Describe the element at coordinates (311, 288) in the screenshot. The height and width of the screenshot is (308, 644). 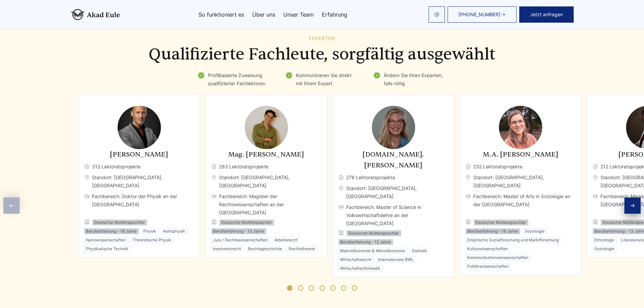
I see `span: Go to slide 3` at that location.